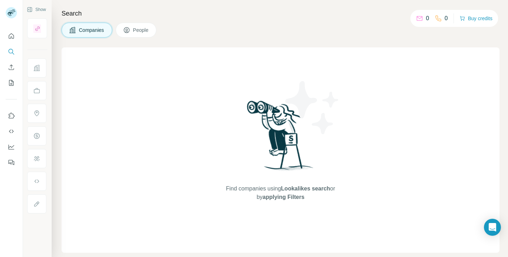  What do you see at coordinates (11, 162) in the screenshot?
I see `button: Feedback` at bounding box center [11, 162].